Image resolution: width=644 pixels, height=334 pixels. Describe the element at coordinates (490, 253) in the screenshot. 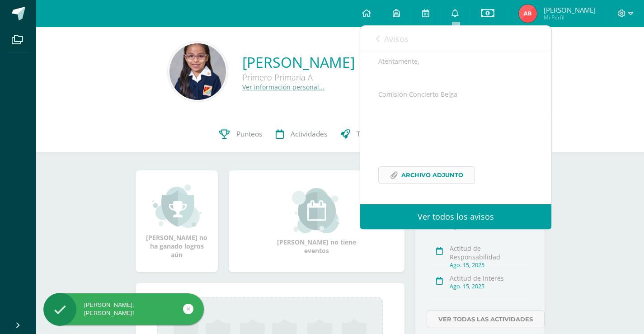

I see `div: Actitud de Responsabilidad` at that location.